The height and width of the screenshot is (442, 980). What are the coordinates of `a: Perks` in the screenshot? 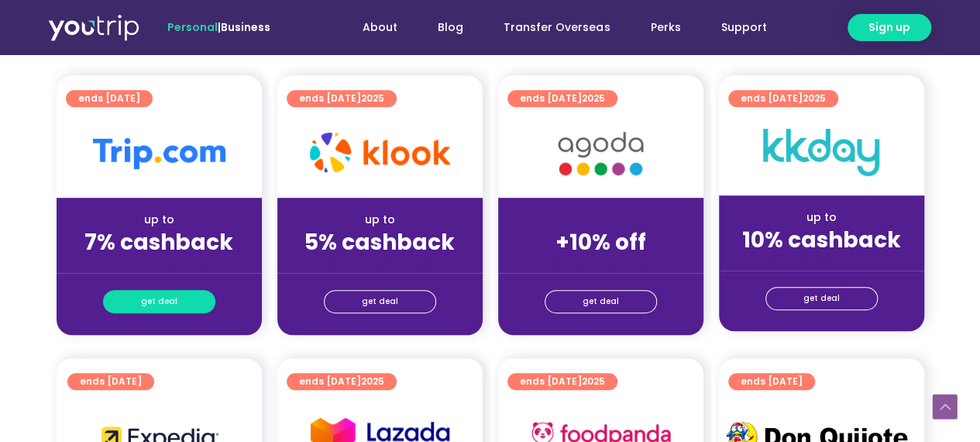 It's located at (665, 28).